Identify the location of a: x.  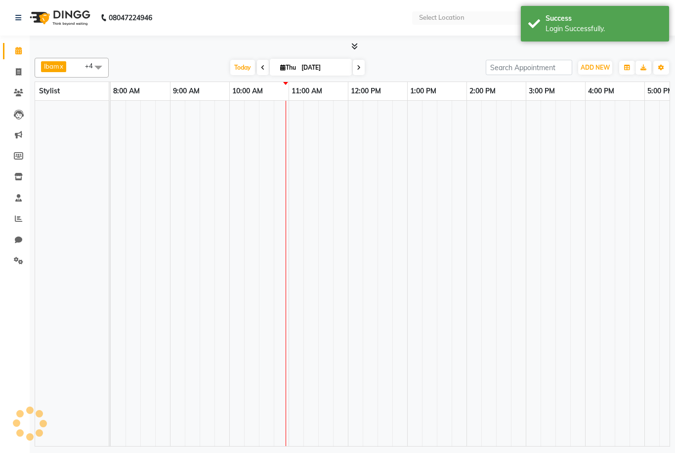
(61, 66).